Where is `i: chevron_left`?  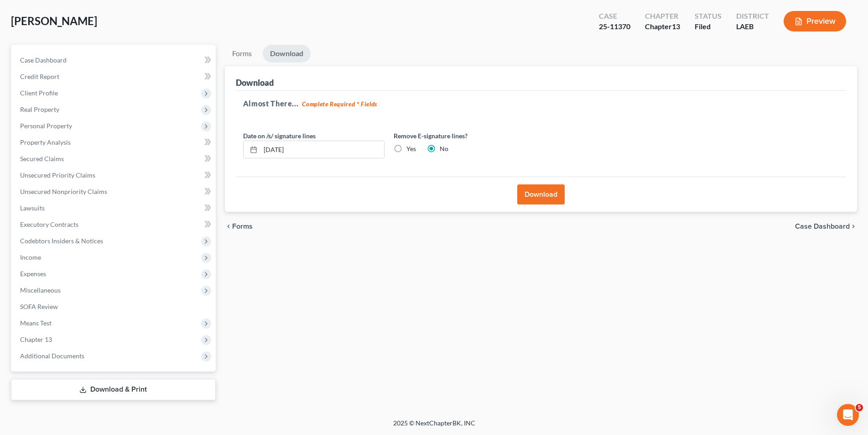
i: chevron_left is located at coordinates (228, 226).